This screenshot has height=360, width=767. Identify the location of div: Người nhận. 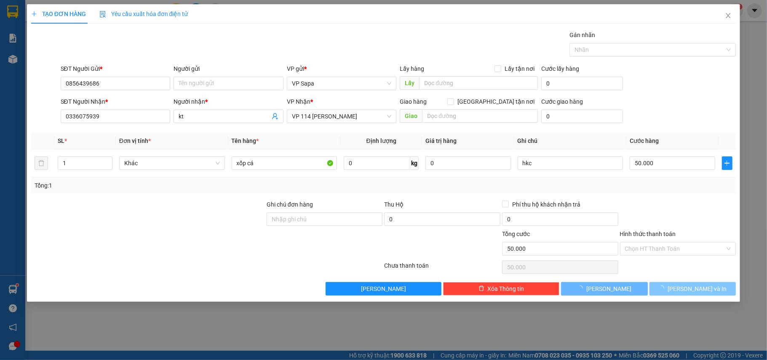
(228, 102).